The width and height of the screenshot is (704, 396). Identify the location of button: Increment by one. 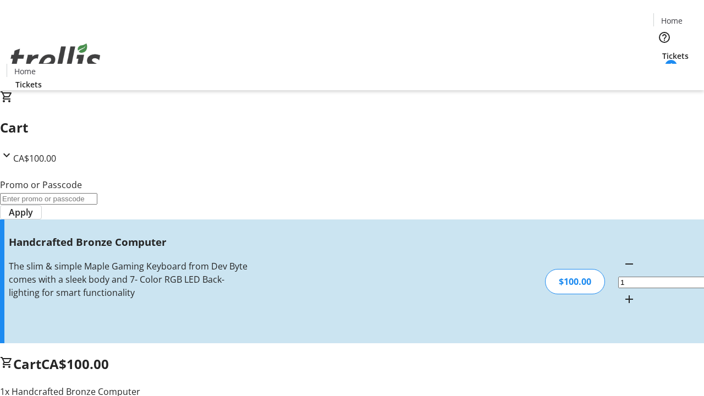
(629, 299).